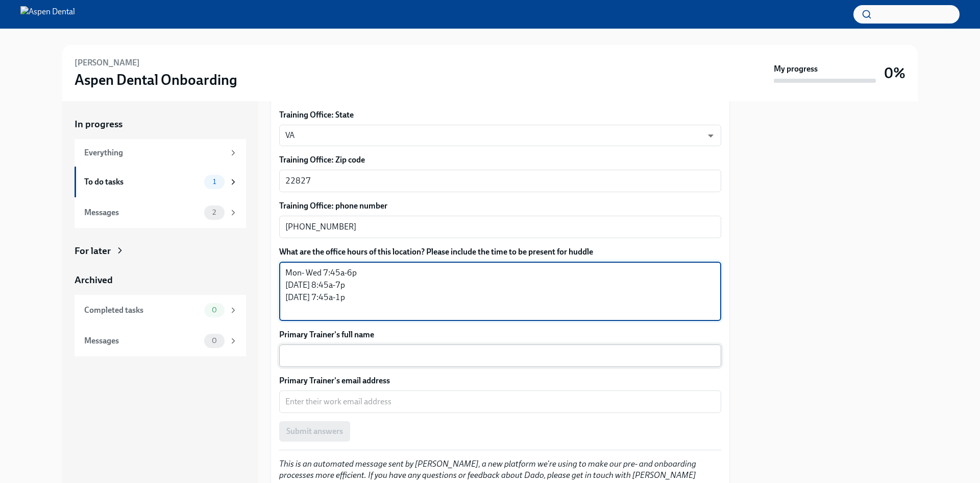  I want to click on label: Training Office: Zip code, so click(500, 160).